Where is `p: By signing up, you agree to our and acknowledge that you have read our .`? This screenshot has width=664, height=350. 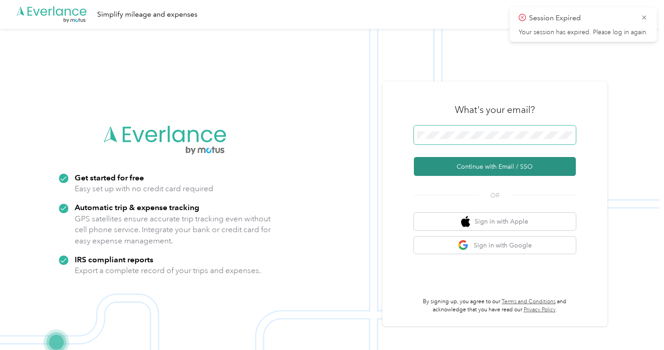
p: By signing up, you agree to our and acknowledge that you have read our . is located at coordinates (495, 305).